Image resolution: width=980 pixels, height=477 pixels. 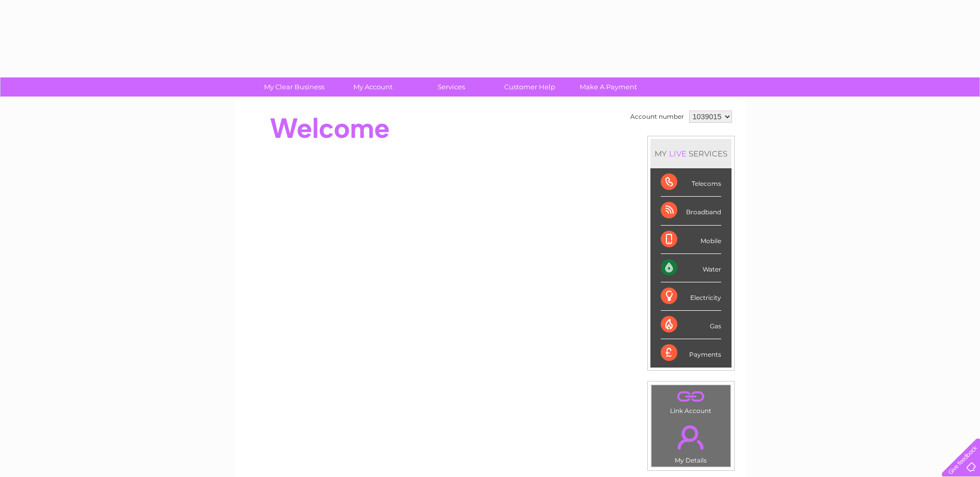 What do you see at coordinates (678, 153) in the screenshot?
I see `div: LIVE` at bounding box center [678, 153].